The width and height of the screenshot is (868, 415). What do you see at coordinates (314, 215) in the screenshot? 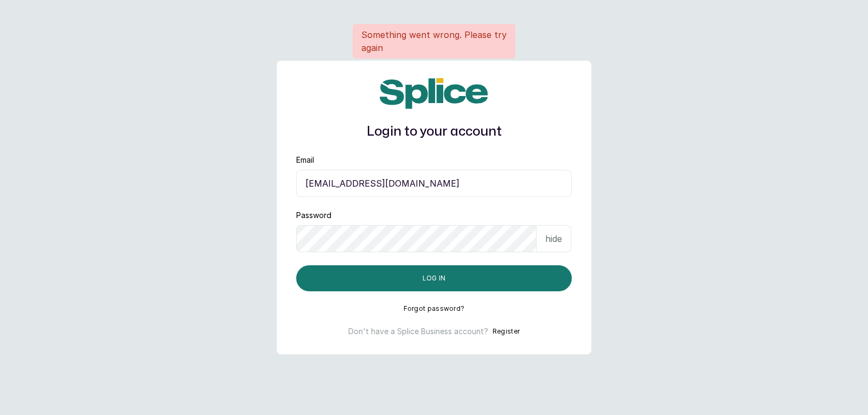
I see `label: Password` at bounding box center [314, 215].